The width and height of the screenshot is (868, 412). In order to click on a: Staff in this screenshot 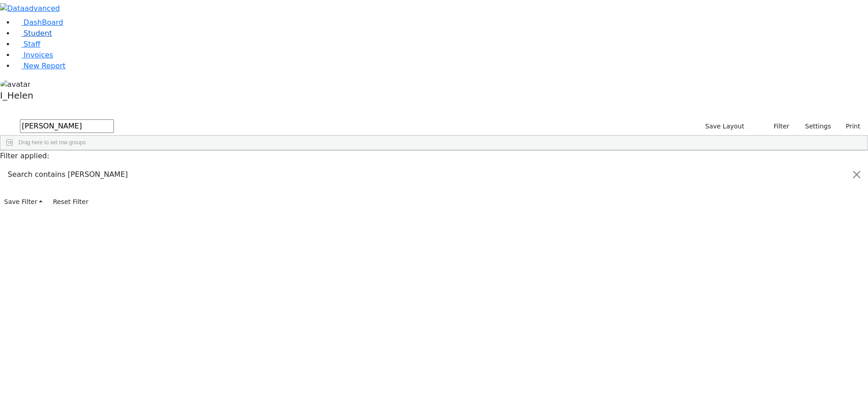, I will do `click(27, 44)`.